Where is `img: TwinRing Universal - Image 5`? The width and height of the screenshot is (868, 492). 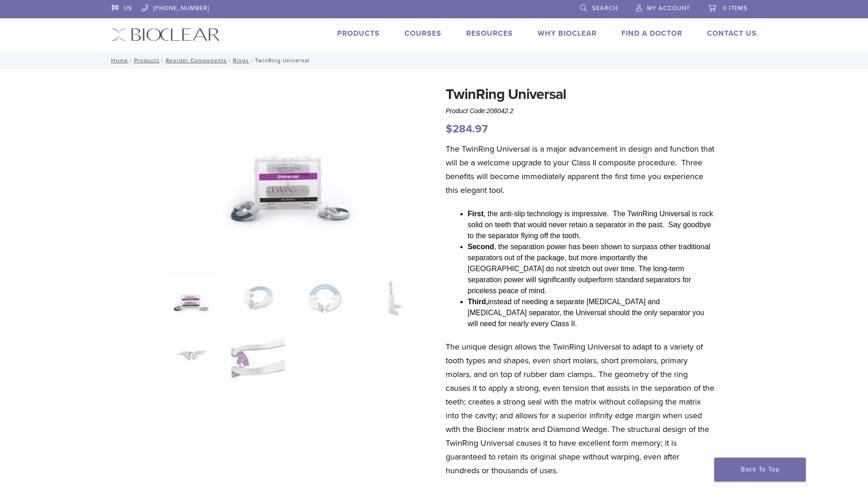 img: TwinRing Universal - Image 5 is located at coordinates (191, 356).